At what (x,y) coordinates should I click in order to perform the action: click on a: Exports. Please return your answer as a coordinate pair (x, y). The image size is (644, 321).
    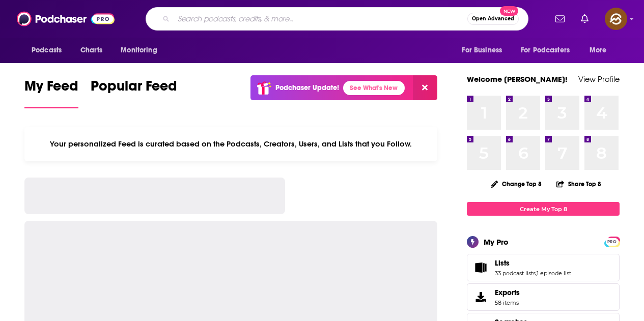
    Looking at the image, I should click on (543, 298).